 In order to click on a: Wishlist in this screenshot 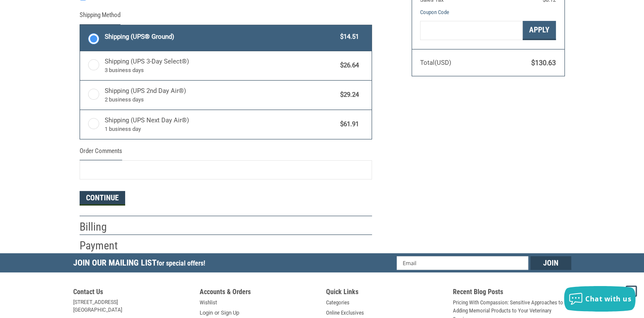, I will do `click(208, 302)`.